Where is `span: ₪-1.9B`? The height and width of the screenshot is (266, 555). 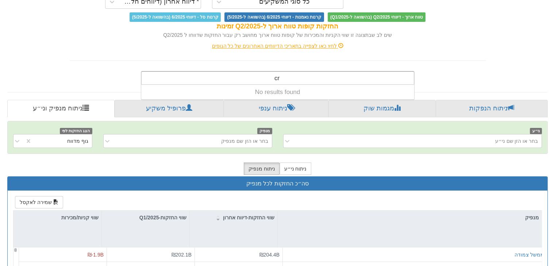
span: ₪-1.9B is located at coordinates (96, 255).